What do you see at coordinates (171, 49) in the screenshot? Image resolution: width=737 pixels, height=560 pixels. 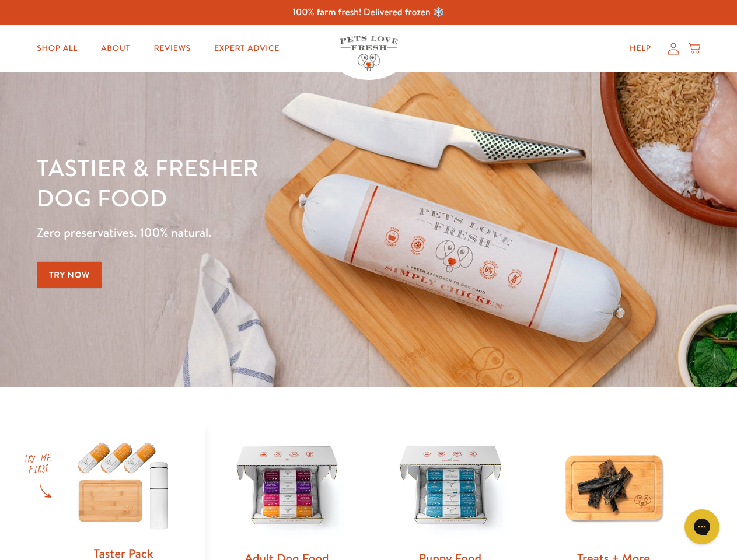 I see `a: Reviews` at bounding box center [171, 49].